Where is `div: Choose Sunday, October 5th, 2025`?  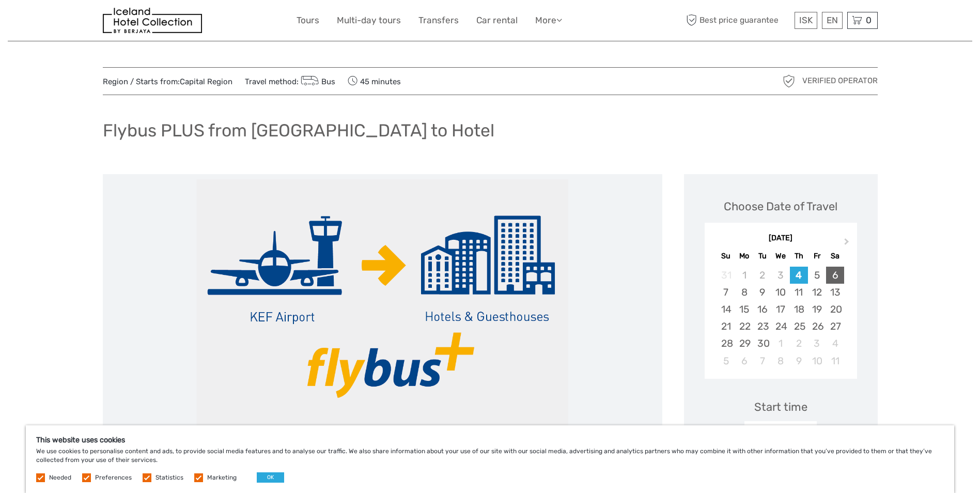
div: Choose Sunday, October 5th, 2025 is located at coordinates (726, 360).